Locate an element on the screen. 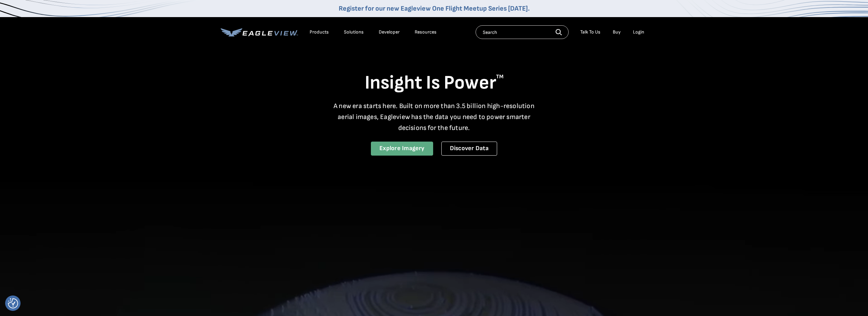  a: Buy is located at coordinates (617, 32).